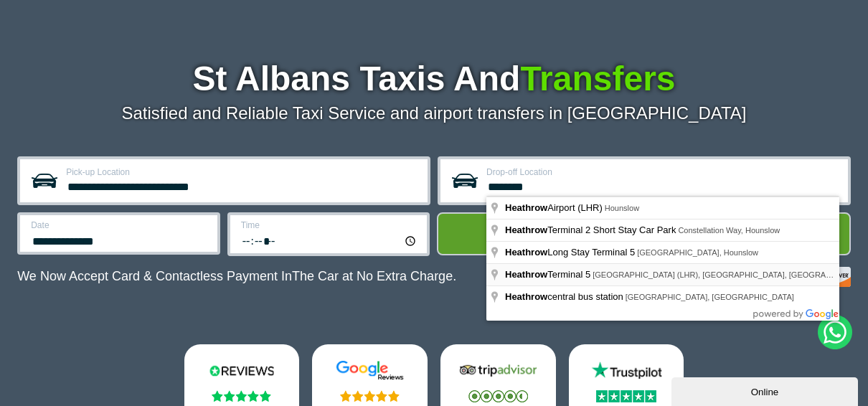 Image resolution: width=868 pixels, height=406 pixels. I want to click on img: Tripadvisor, so click(498, 371).